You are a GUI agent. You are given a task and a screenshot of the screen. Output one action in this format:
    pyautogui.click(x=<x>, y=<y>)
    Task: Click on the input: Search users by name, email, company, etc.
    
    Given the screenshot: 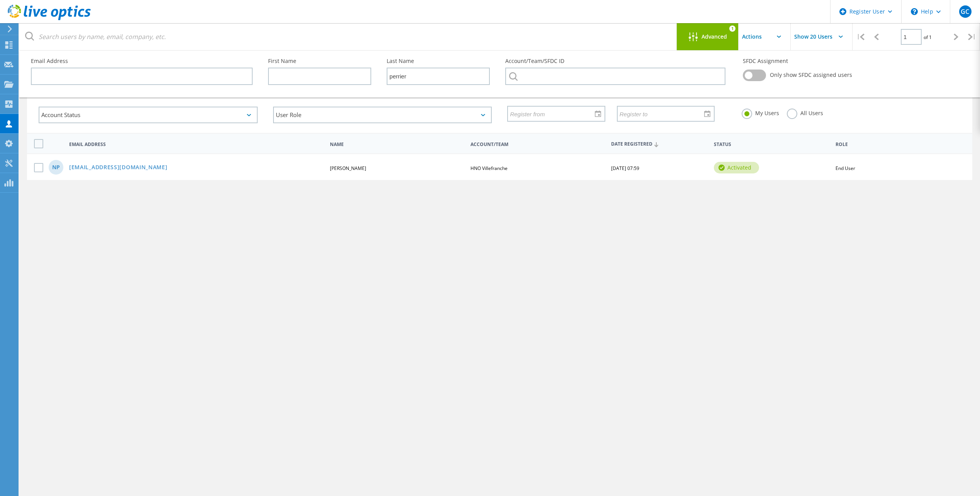 What is the action you would take?
    pyautogui.click(x=348, y=37)
    